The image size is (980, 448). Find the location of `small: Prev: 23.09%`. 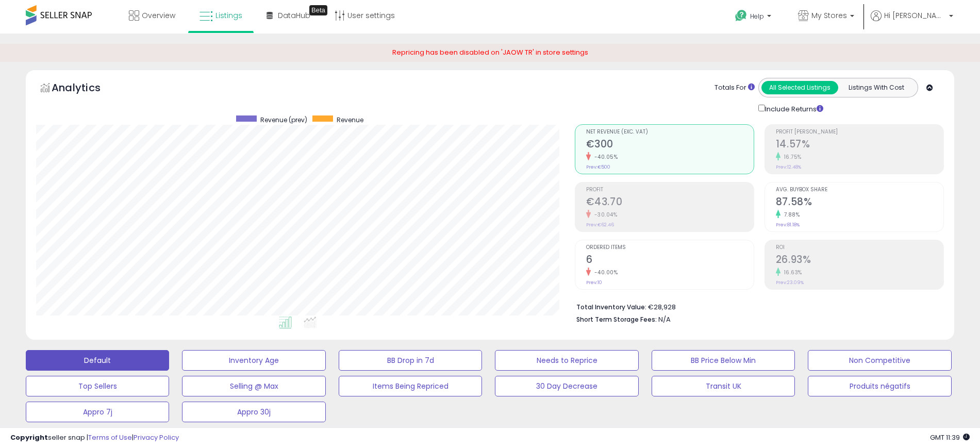

small: Prev: 23.09% is located at coordinates (790, 282).